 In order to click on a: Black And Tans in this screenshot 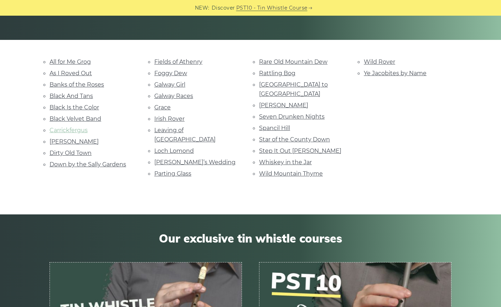, I will do `click(71, 96)`.